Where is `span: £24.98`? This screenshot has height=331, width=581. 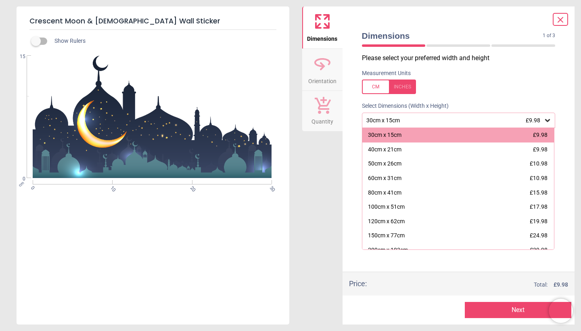 span: £24.98 is located at coordinates (538, 235).